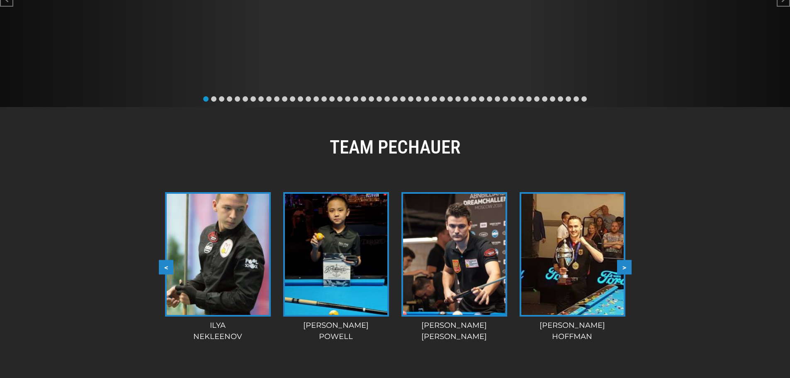  What do you see at coordinates (217, 267) in the screenshot?
I see `a: IlyaNekleenov` at bounding box center [217, 267].